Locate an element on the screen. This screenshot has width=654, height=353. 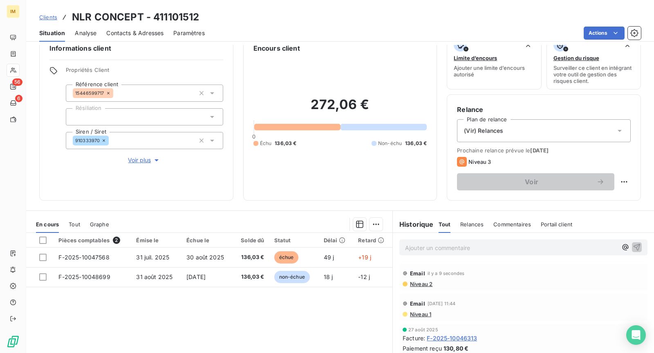
span: 0 is located at coordinates (254, 136).